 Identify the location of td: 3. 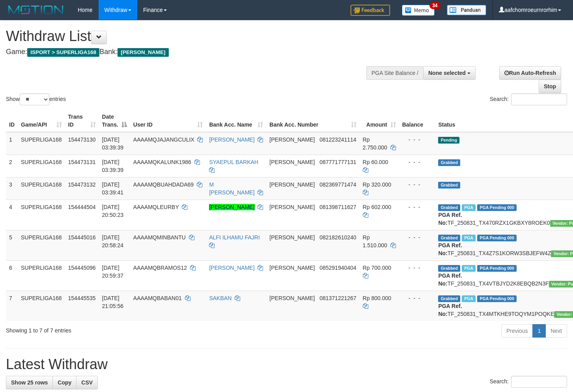
(12, 188).